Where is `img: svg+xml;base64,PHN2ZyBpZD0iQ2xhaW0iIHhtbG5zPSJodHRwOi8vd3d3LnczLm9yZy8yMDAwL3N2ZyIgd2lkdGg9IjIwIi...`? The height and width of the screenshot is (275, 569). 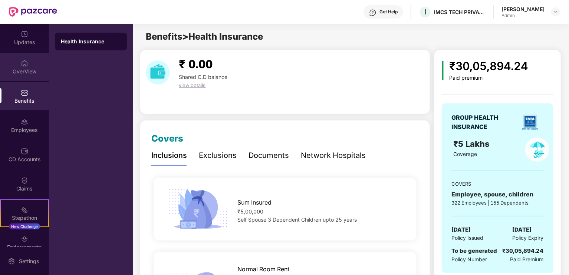
img: svg+xml;base64,PHN2ZyBpZD0iQ2xhaW0iIHhtbG5zPSJodHRwOi8vd3d3LnczLm9yZy8yMDAwL3N2ZyIgd2lkdGg9IjIwIi... is located at coordinates (24, 181).